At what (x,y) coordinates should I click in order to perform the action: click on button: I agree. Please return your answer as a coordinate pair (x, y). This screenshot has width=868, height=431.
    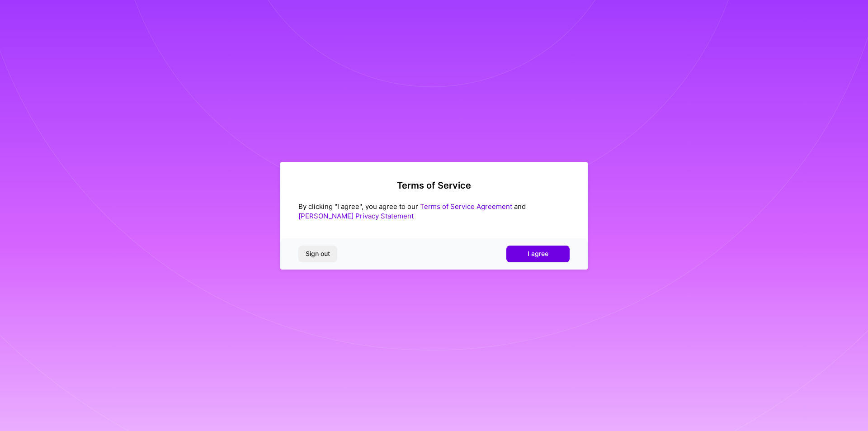
    Looking at the image, I should click on (538, 254).